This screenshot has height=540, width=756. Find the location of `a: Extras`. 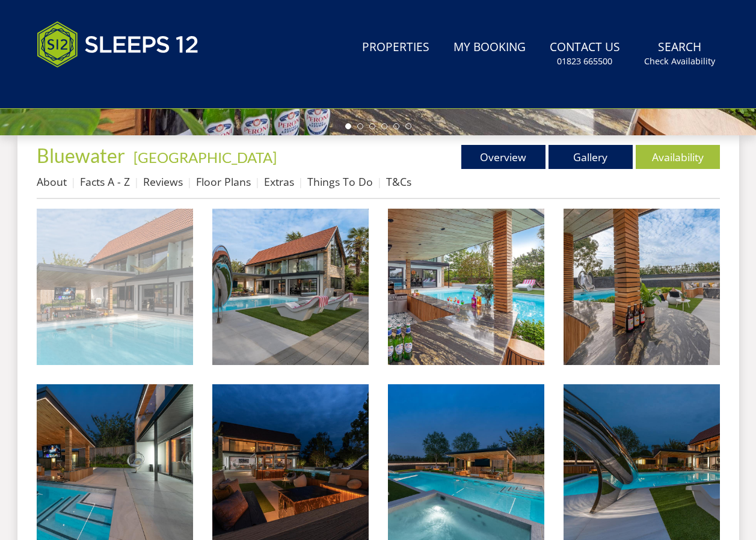

a: Extras is located at coordinates (279, 182).